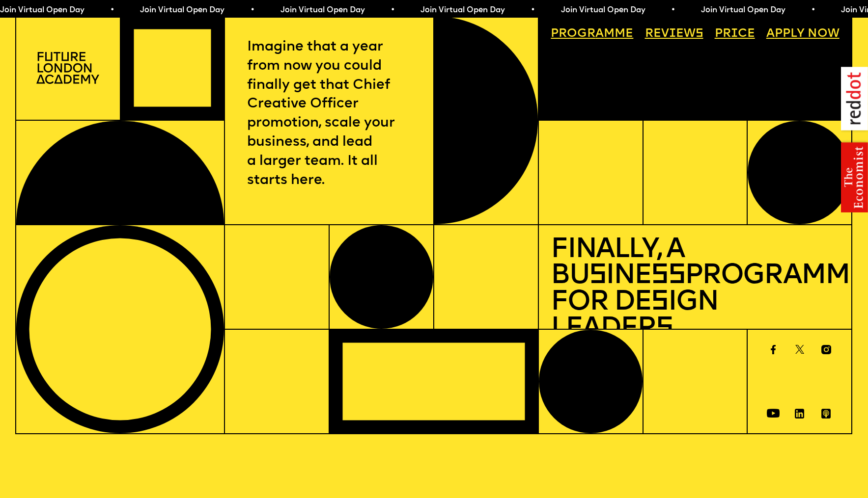  What do you see at coordinates (329, 114) in the screenshot?
I see `p: Imagine that a year from now you could finally get that Chief Creative Officer promotion, scale y...` at bounding box center [329, 114].